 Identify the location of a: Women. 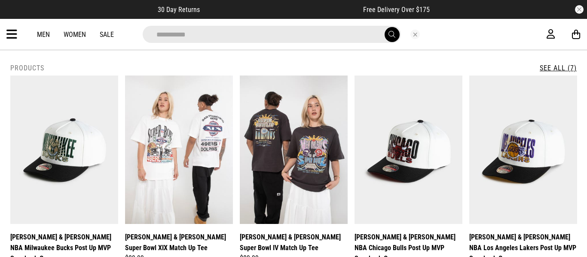
(75, 34).